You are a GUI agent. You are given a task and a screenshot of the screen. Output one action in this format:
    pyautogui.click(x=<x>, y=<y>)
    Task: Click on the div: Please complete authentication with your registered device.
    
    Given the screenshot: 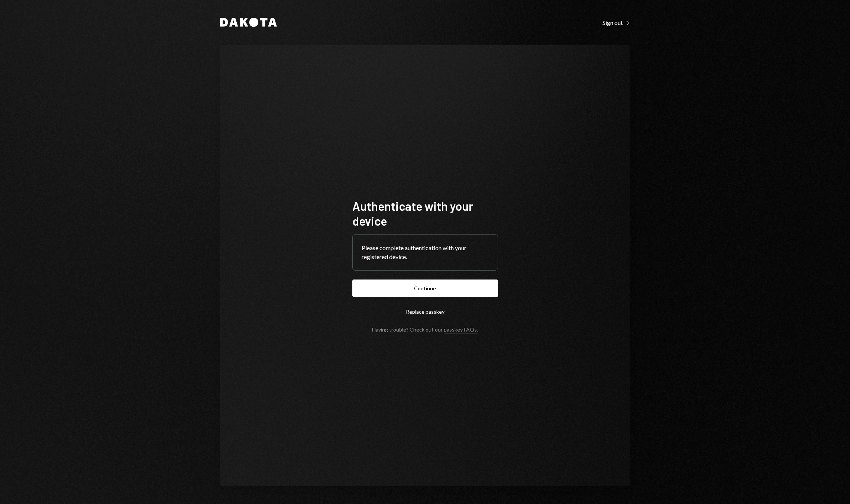 What is the action you would take?
    pyautogui.click(x=425, y=253)
    